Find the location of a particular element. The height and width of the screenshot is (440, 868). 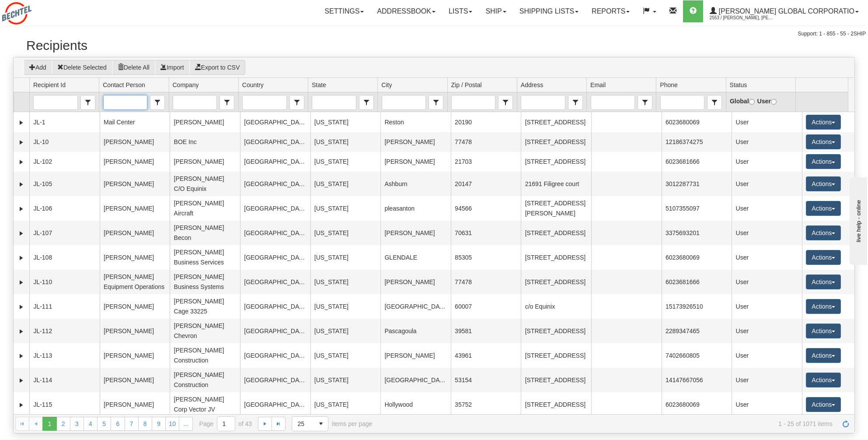

td: pleasanton is located at coordinates (415, 208).